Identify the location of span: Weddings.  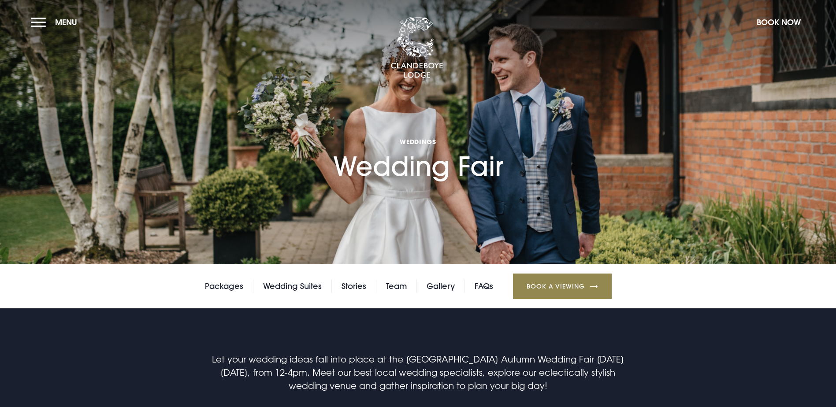
(418, 141).